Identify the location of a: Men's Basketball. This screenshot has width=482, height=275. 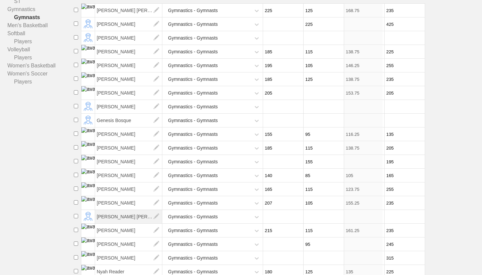
(41, 25).